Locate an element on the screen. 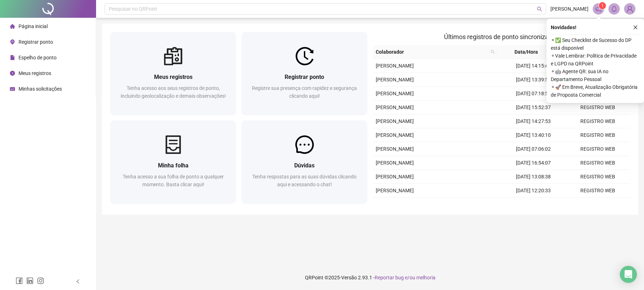  span: home is located at coordinates (12, 26).